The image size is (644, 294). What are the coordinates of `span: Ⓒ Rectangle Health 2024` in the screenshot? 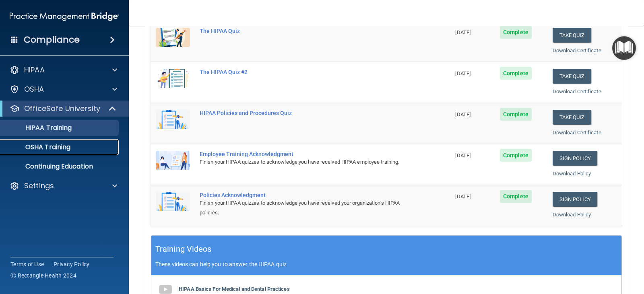 It's located at (44, 276).